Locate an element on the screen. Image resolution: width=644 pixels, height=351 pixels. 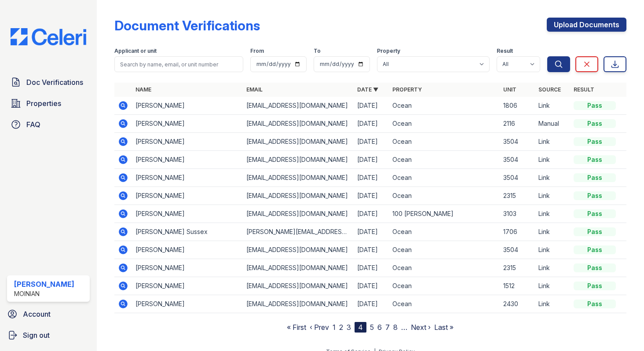
a: « First is located at coordinates (296, 327).